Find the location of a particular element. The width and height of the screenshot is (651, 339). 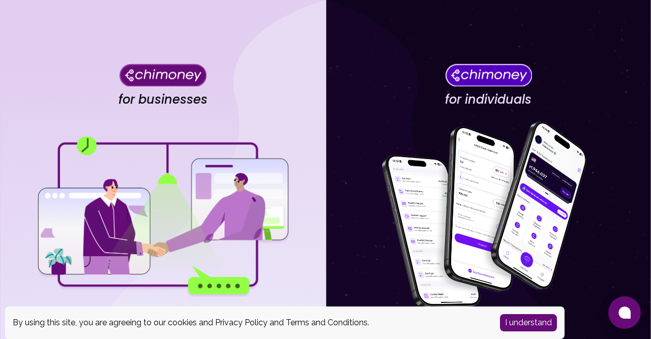

button: Open chat window is located at coordinates (624, 313).